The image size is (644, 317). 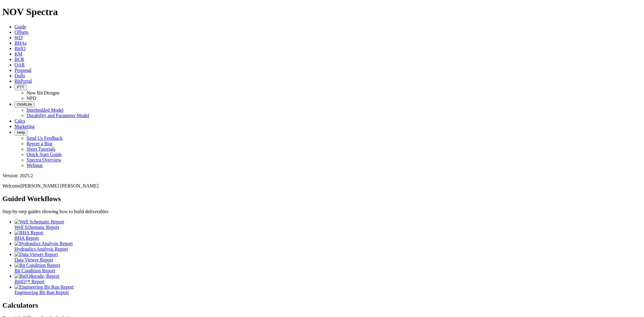 I want to click on span: BCR, so click(x=20, y=59).